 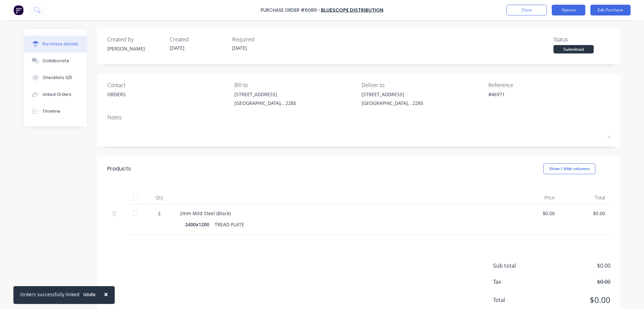 I want to click on div: Products, so click(x=119, y=168).